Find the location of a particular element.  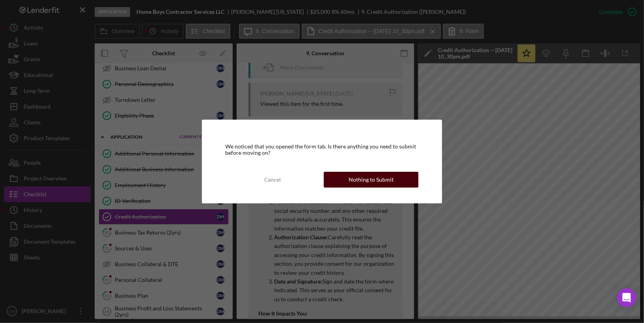

button: Nothing to Submit is located at coordinates (371, 180).